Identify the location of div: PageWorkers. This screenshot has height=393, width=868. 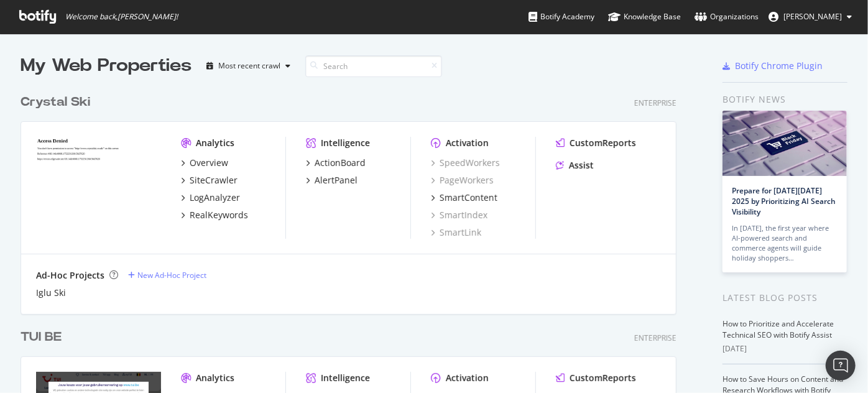
(462, 181).